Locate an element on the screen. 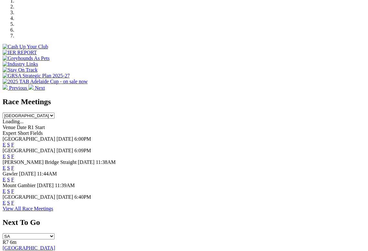  span: Previous is located at coordinates (18, 88).